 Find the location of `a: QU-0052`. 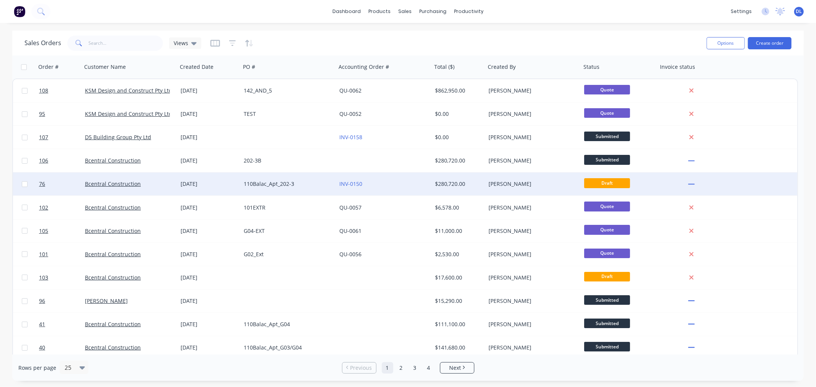

a: QU-0052 is located at coordinates (350, 114).